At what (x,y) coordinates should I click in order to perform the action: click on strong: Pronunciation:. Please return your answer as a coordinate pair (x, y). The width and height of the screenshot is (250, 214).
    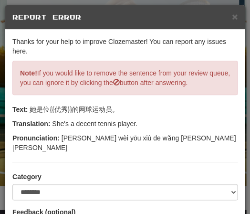
    Looking at the image, I should click on (36, 138).